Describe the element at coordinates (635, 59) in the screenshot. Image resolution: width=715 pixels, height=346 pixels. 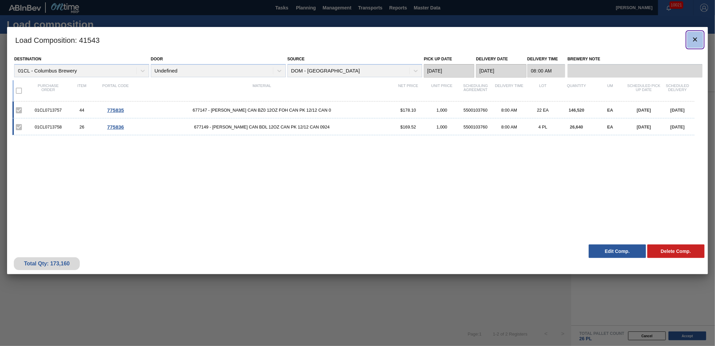
I see `label: Brewery Note` at that location.